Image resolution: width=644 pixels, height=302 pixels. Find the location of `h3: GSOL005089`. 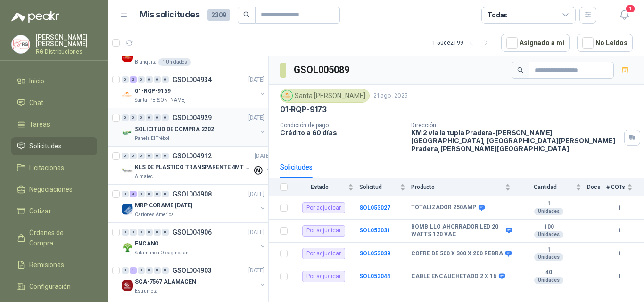

h3: GSOL005089 is located at coordinates (322, 70).